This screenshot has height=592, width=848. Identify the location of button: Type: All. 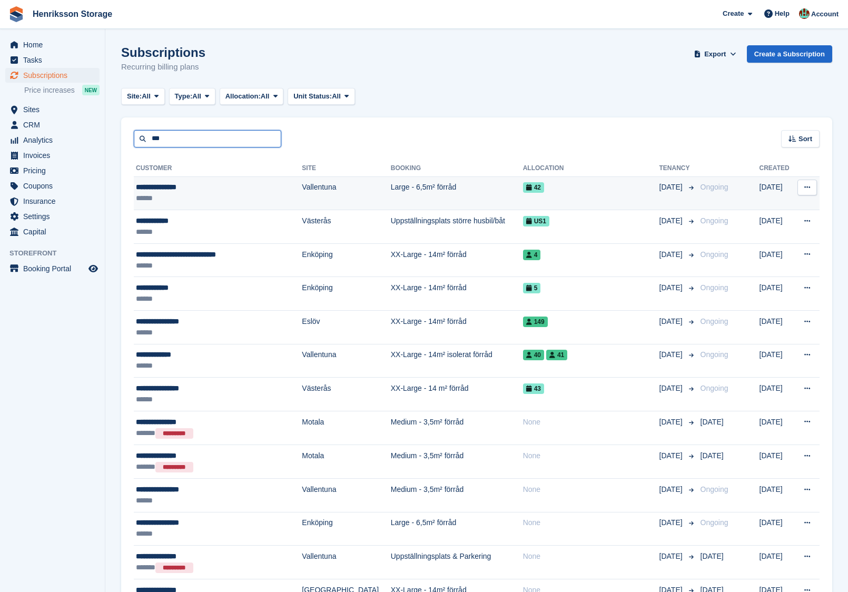
(192, 96).